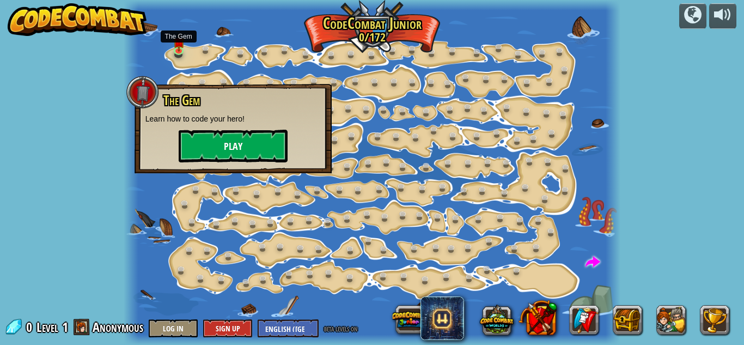  What do you see at coordinates (118, 327) in the screenshot?
I see `span: Anonymous` at bounding box center [118, 327].